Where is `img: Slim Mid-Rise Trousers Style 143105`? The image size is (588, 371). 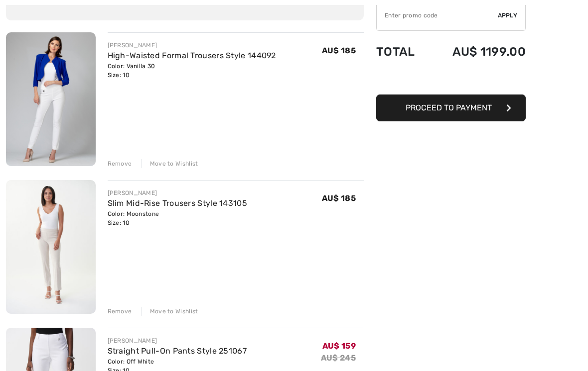
img: Slim Mid-Rise Trousers Style 143105 is located at coordinates (51, 246).